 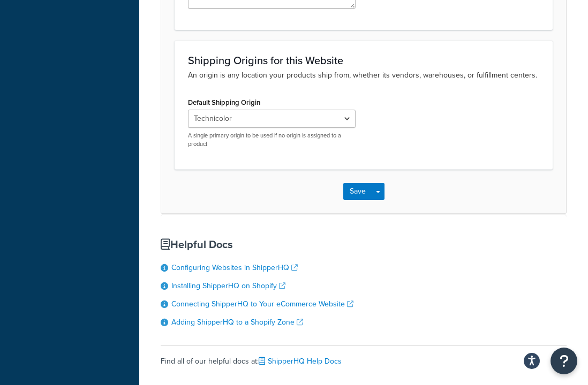 I want to click on a: Configuring Websites in ShipperHQ, so click(x=235, y=268).